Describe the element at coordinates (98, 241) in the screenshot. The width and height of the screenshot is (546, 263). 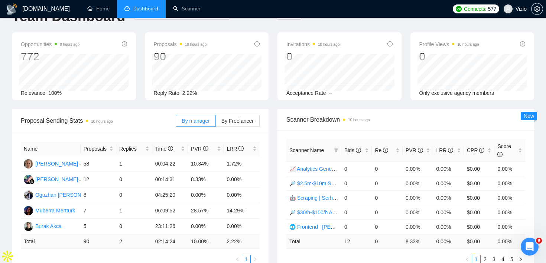
I see `td: 90` at that location.